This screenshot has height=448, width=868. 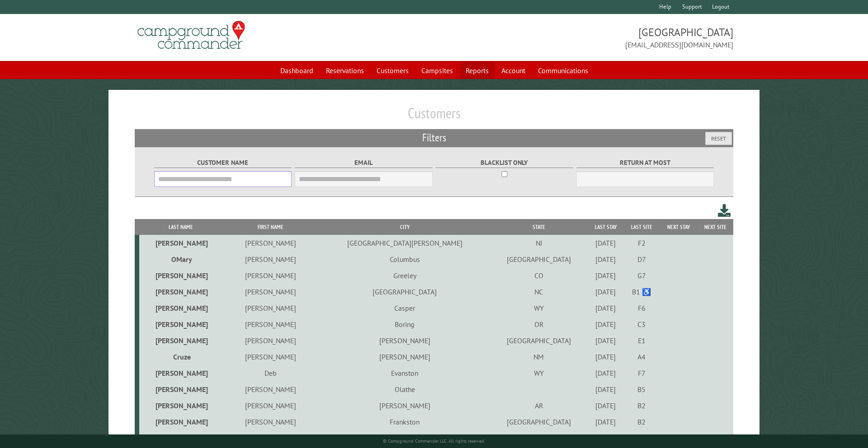 I want to click on th: Last Site, so click(x=641, y=227).